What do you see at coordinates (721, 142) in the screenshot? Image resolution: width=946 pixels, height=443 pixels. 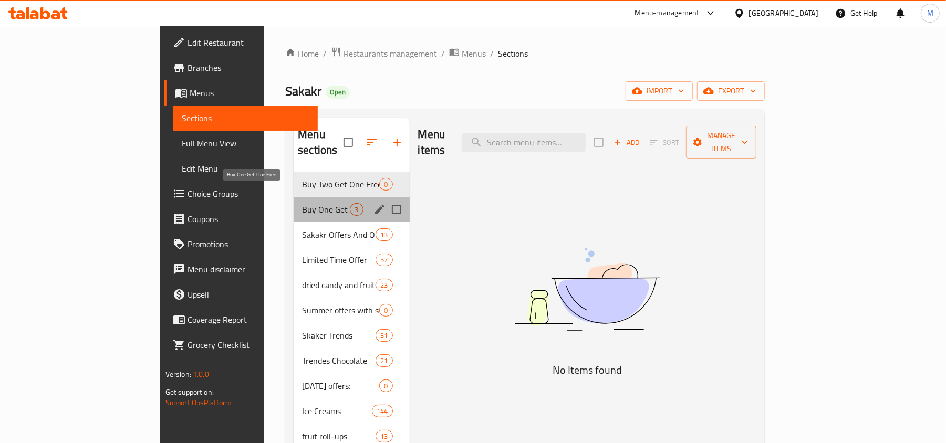 I see `button: Manage items` at bounding box center [721, 142].